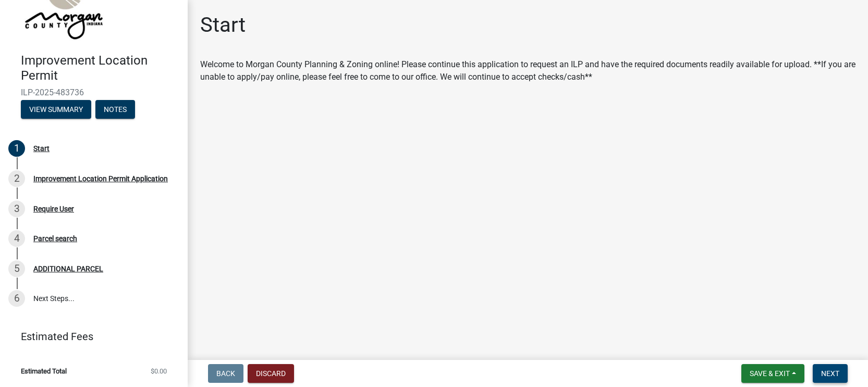 The height and width of the screenshot is (387, 868). Describe the element at coordinates (56, 110) in the screenshot. I see `wm-modal-confirm: Summary` at that location.